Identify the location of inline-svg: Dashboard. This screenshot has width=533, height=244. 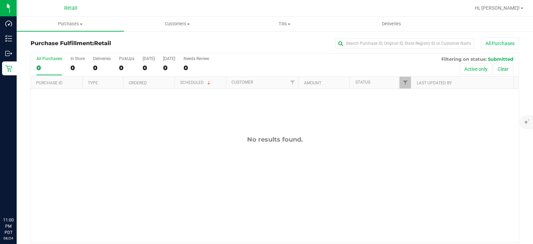
(9, 24).